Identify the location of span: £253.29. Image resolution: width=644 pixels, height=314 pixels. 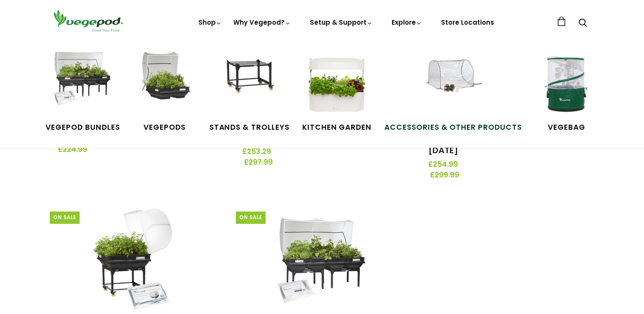
(322, 152).